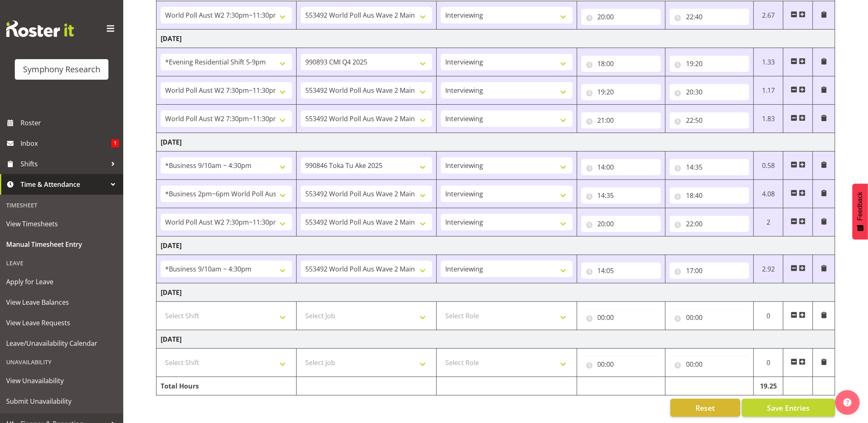 This screenshot has width=868, height=423. Describe the element at coordinates (768, 194) in the screenshot. I see `td: 4.08` at that location.